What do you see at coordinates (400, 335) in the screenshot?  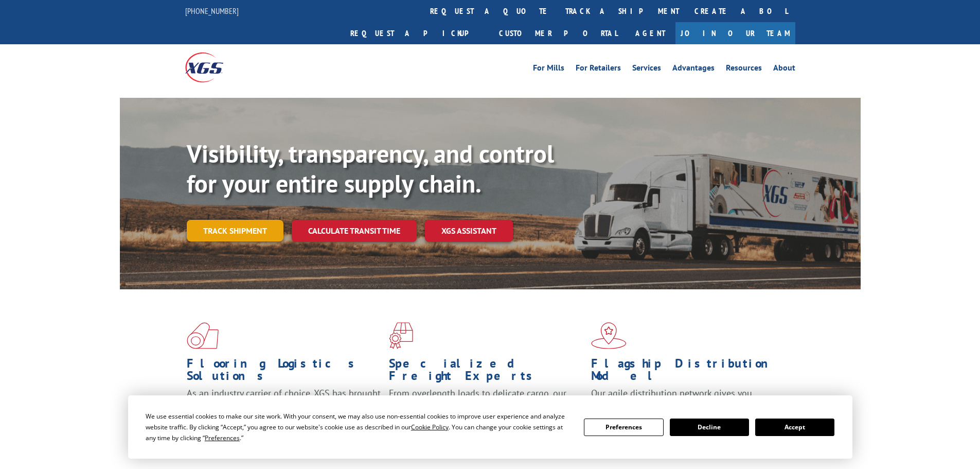 I see `img: xgs-icon-focused-on-flooring-red` at bounding box center [400, 335].